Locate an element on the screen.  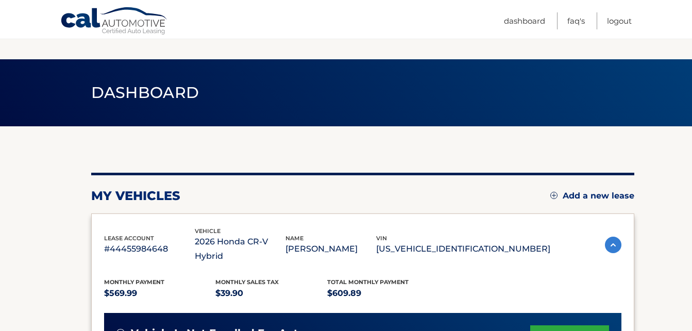
p: 2026 Honda CR-V Hybrid is located at coordinates (240, 249).